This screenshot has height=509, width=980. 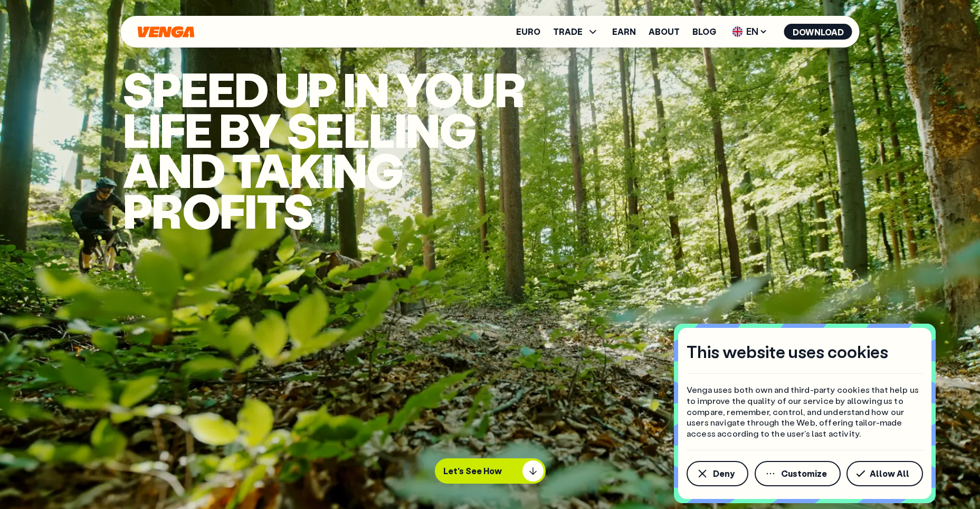 I want to click on a: Home, so click(x=166, y=32).